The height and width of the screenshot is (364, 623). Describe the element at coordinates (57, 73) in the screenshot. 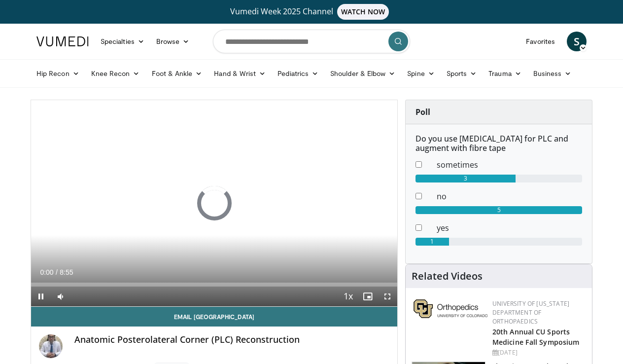

I see `a: Hip Recon` at that location.